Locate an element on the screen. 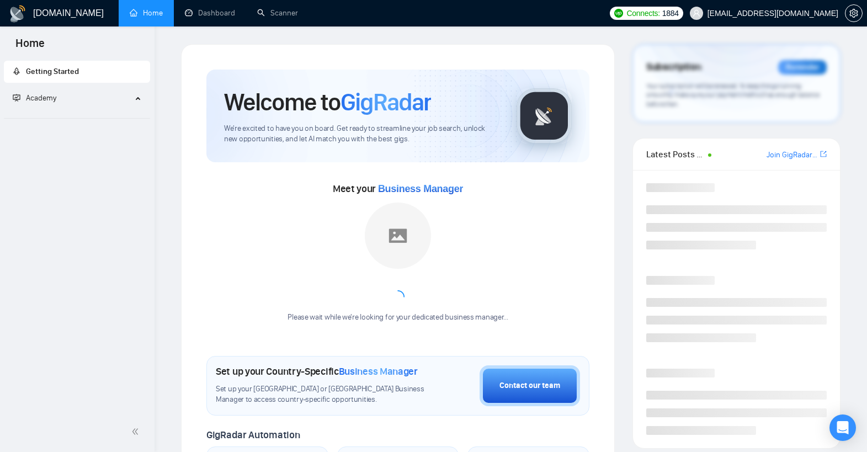 The image size is (867, 452). span: 1884 is located at coordinates (670, 13).